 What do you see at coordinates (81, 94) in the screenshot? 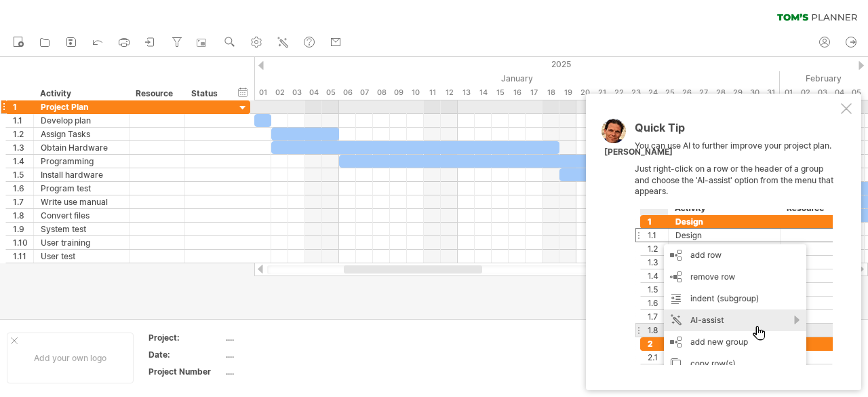
I see `div: Activity` at bounding box center [81, 94].